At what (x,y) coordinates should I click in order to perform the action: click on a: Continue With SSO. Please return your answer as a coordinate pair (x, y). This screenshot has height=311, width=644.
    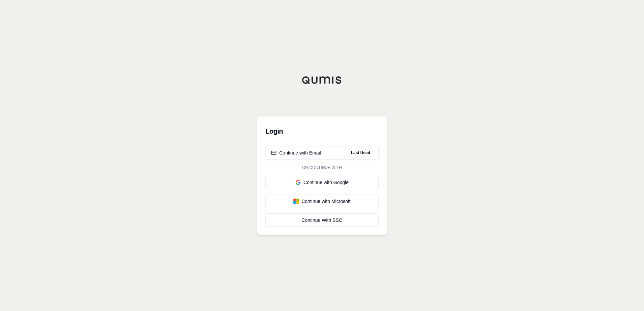
    Looking at the image, I should click on (322, 220).